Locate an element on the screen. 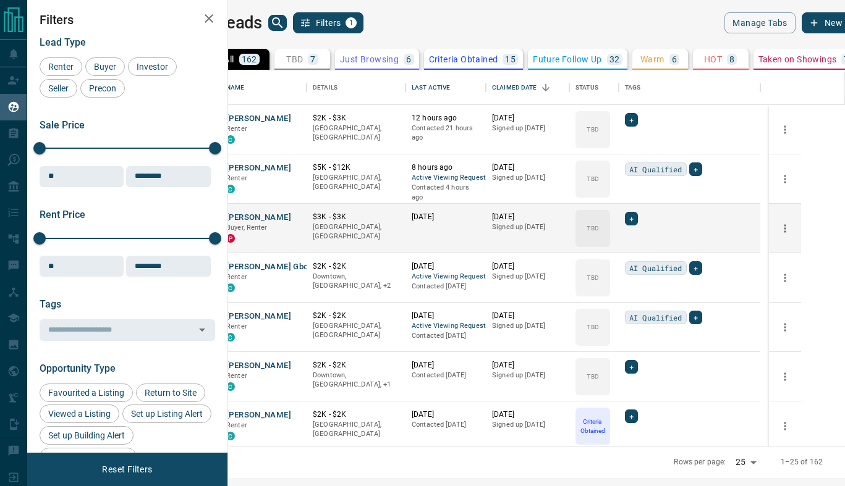  div: Return to Site is located at coordinates (171, 393).